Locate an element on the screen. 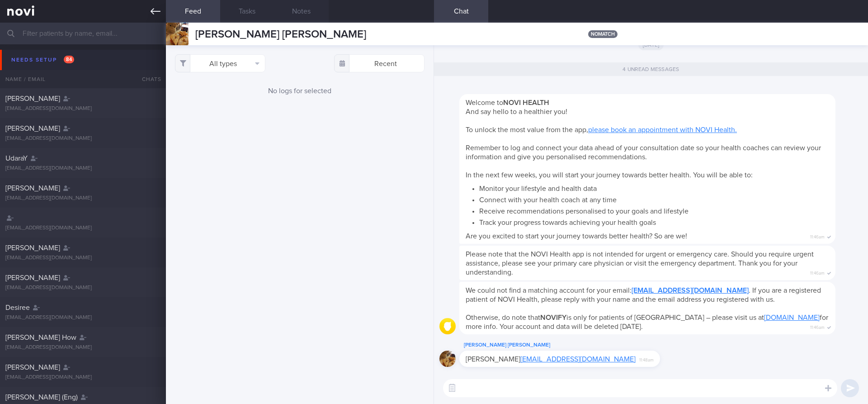  li: Monitor your lifestyle and health data is located at coordinates (654, 187).